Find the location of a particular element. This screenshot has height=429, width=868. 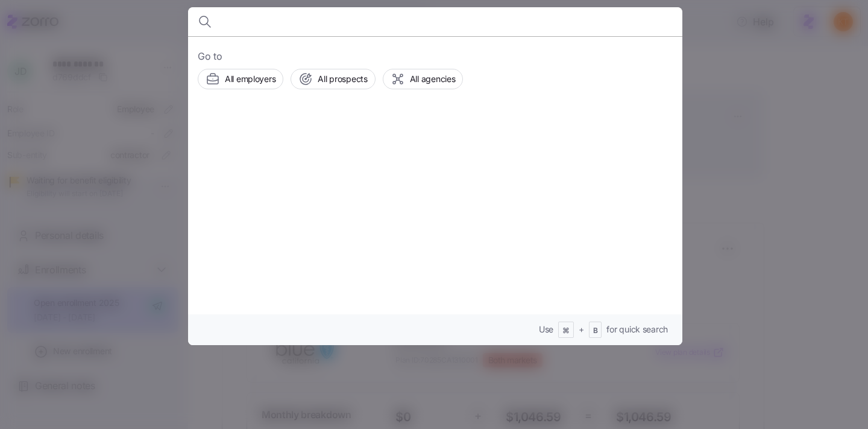

span: Use is located at coordinates (546, 330).